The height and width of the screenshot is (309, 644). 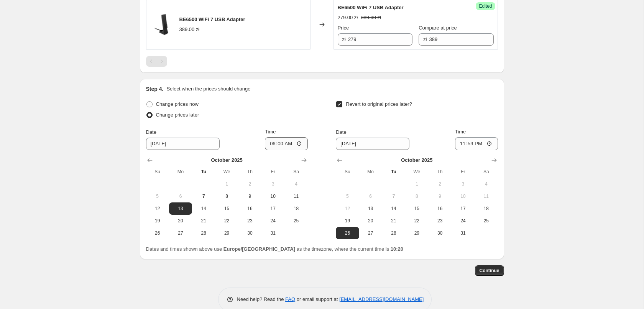 I want to click on span: zł, so click(x=344, y=39).